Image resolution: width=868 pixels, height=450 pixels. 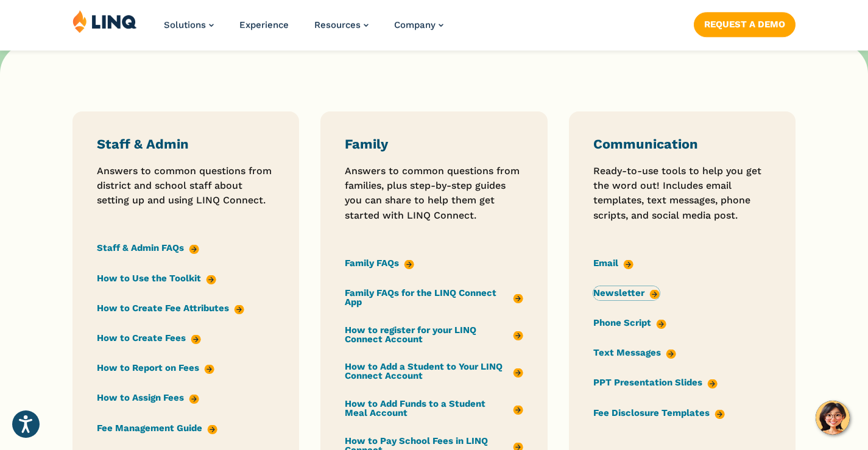 What do you see at coordinates (434, 193) in the screenshot?
I see `p: Answers to common questions from families, plus step-by-step guides you can share to help them ge...` at bounding box center [434, 193].